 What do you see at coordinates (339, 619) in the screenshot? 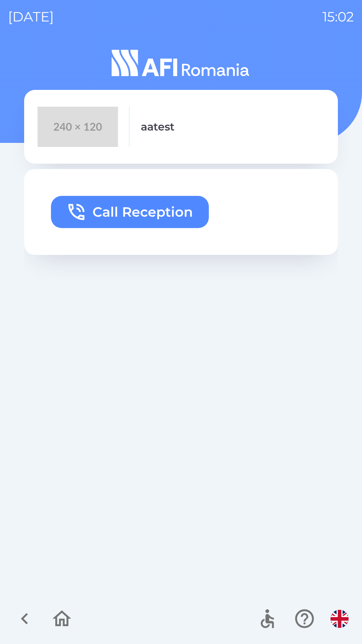
I see `img: en flag` at bounding box center [339, 619].